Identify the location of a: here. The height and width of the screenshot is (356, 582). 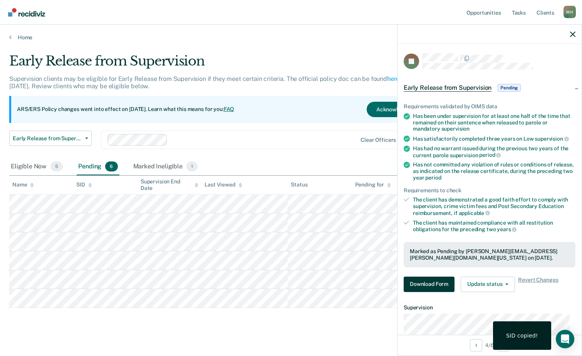
(393, 79).